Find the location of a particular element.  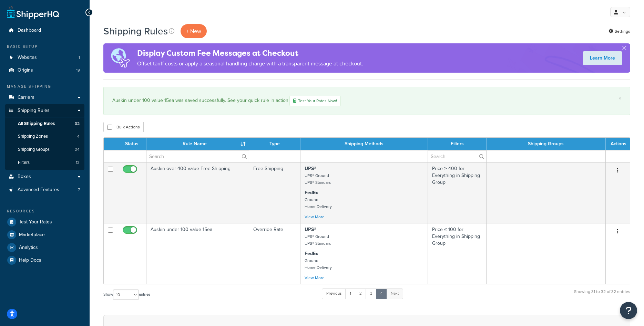

li: Test Your Rates is located at coordinates (45, 222).